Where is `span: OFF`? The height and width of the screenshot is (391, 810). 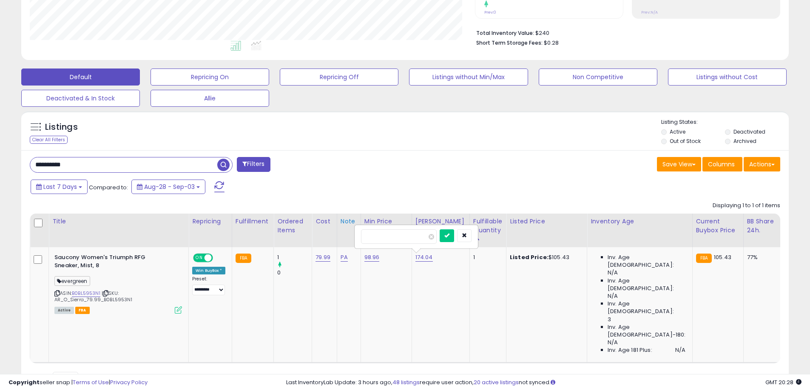
span: OFF is located at coordinates (218, 258).